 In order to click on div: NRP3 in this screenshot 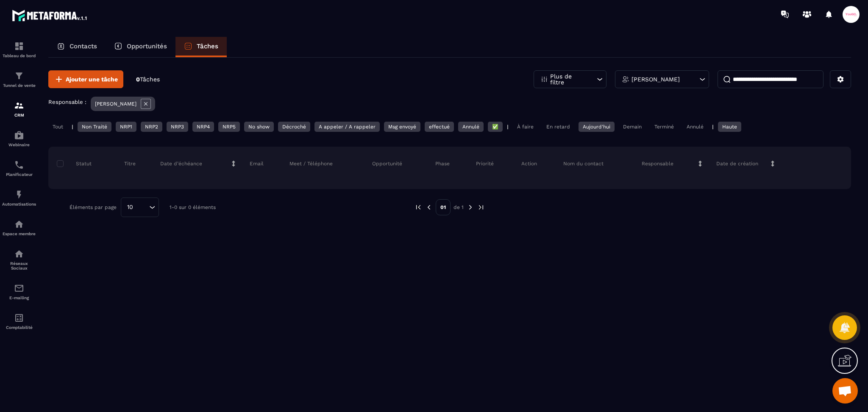, I will do `click(177, 126)`.